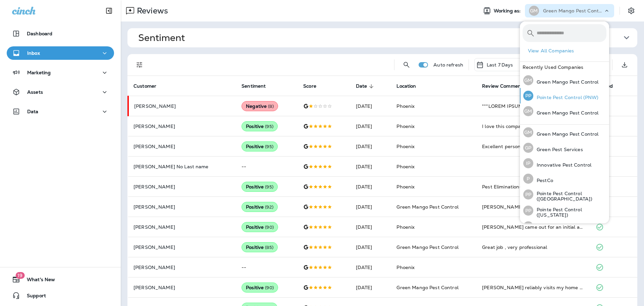  Describe the element at coordinates (37, 281) in the screenshot. I see `span: What's New` at that location.